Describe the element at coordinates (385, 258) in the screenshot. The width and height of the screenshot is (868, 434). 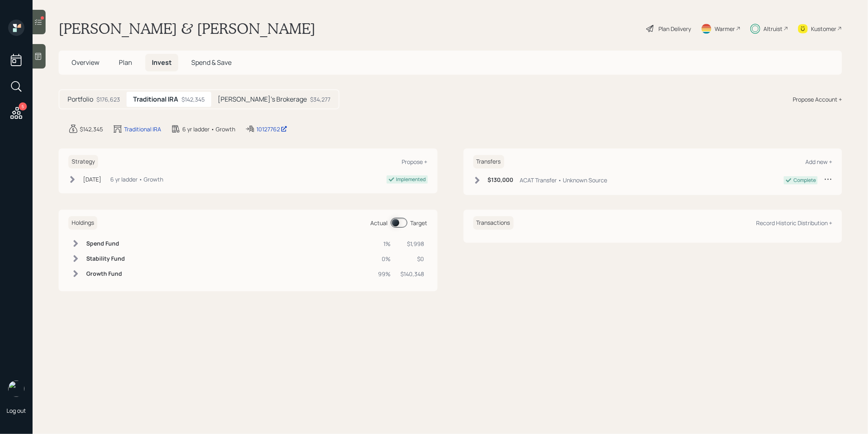
I see `div: 0%` at that location.